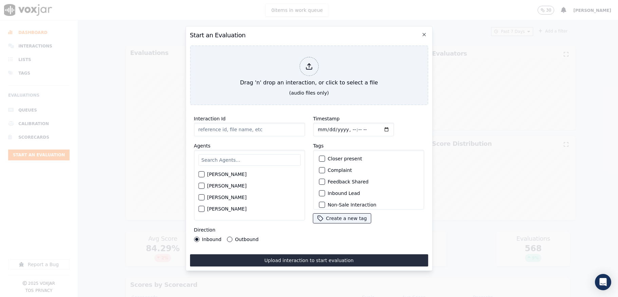  I want to click on label: Agents, so click(202, 146).